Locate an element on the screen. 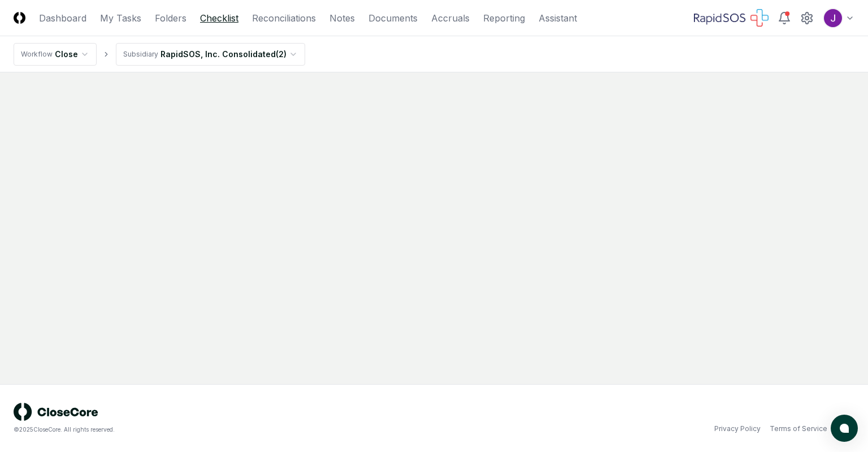  a: Assistant is located at coordinates (558, 18).